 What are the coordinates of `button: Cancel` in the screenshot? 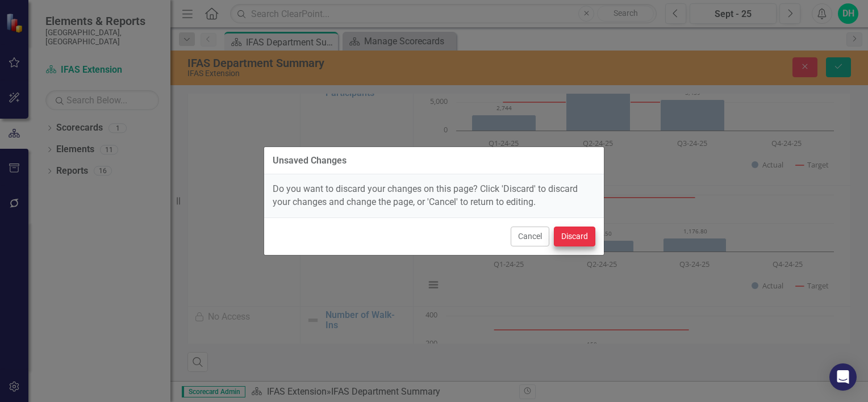 It's located at (530, 236).